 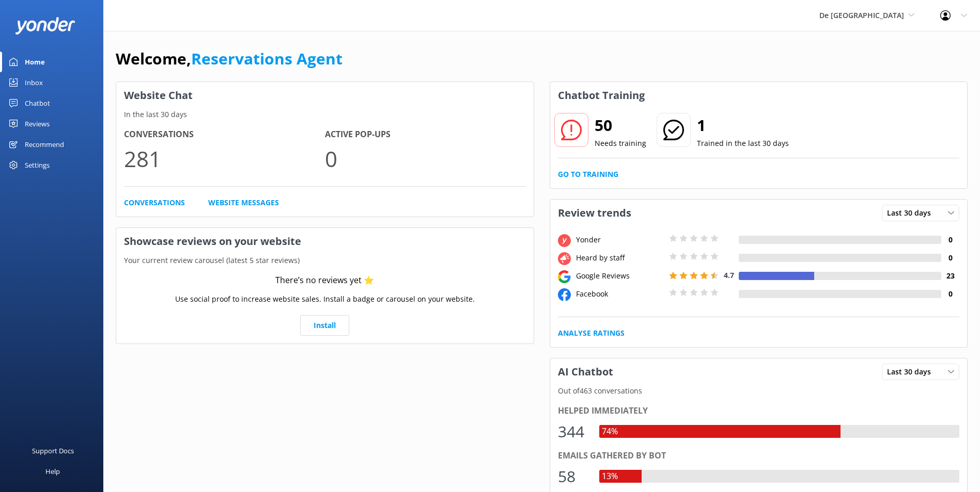 I want to click on p: 0, so click(x=425, y=158).